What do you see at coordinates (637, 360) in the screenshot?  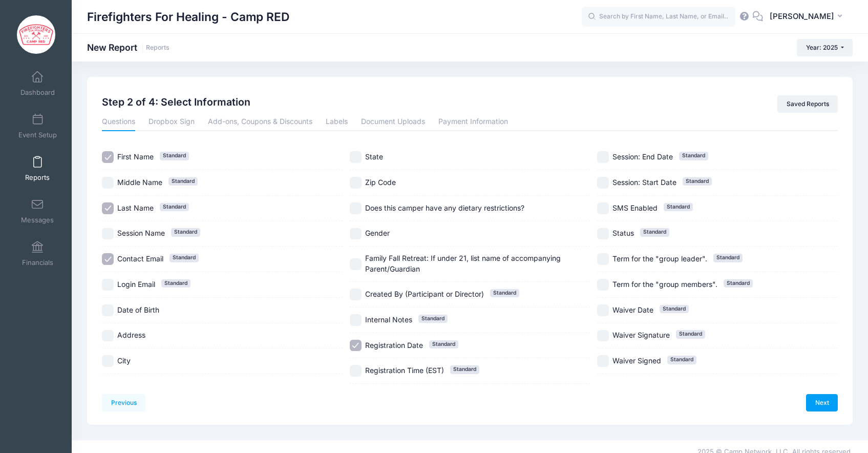 I see `span: Waiver Signed` at bounding box center [637, 360].